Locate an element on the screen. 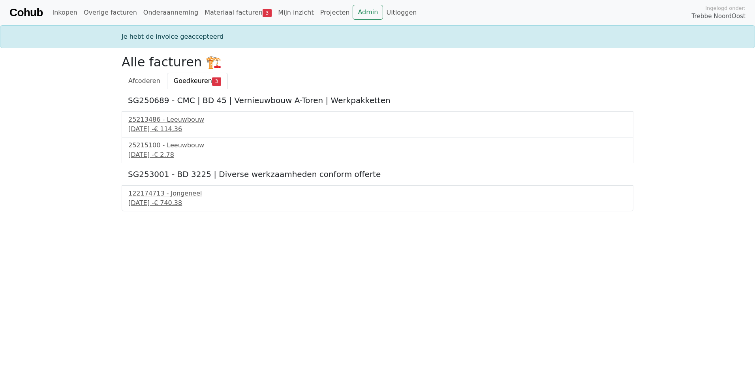  a: Goedkeuren3 is located at coordinates (197, 81).